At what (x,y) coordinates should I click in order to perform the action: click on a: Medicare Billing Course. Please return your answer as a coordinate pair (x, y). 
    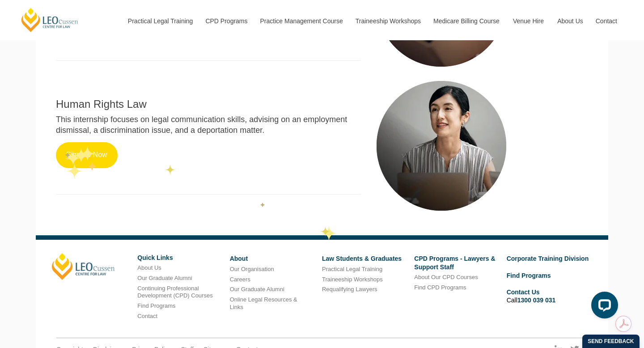
    Looking at the image, I should click on (466, 21).